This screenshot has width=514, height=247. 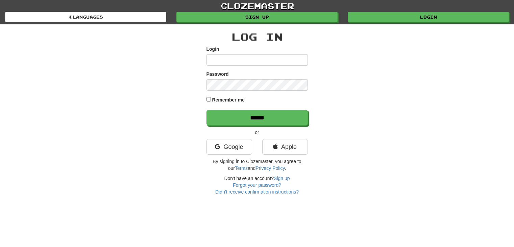 What do you see at coordinates (85, 17) in the screenshot?
I see `a: Languages` at bounding box center [85, 17].